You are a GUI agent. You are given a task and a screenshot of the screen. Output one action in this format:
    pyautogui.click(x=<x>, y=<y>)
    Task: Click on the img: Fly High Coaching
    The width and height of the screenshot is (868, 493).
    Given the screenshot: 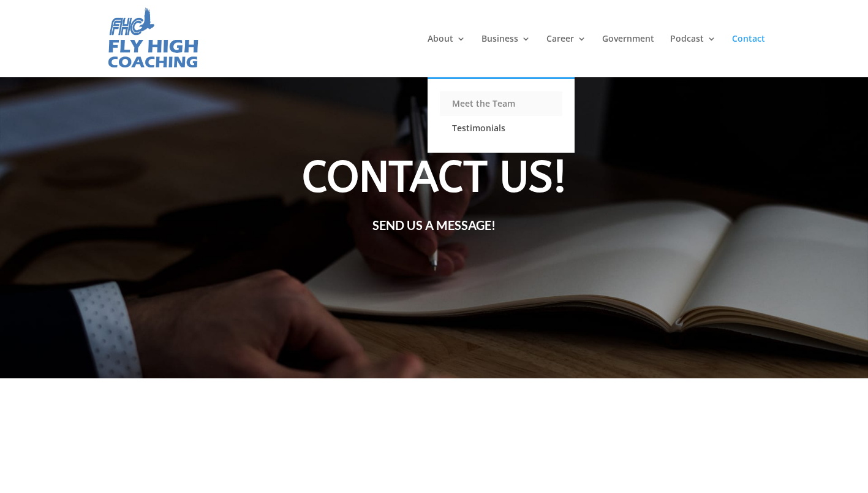 What is the action you would take?
    pyautogui.click(x=153, y=38)
    